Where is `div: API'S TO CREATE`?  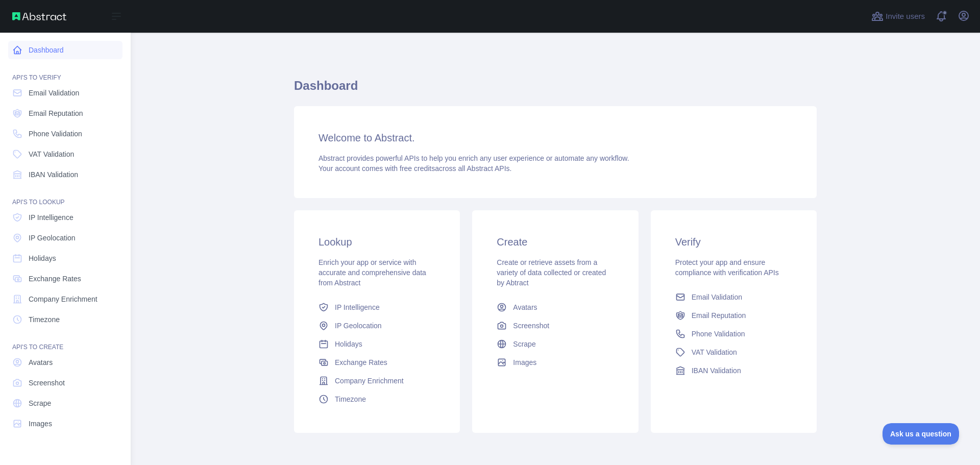
div: API'S TO CREATE is located at coordinates (66, 341).